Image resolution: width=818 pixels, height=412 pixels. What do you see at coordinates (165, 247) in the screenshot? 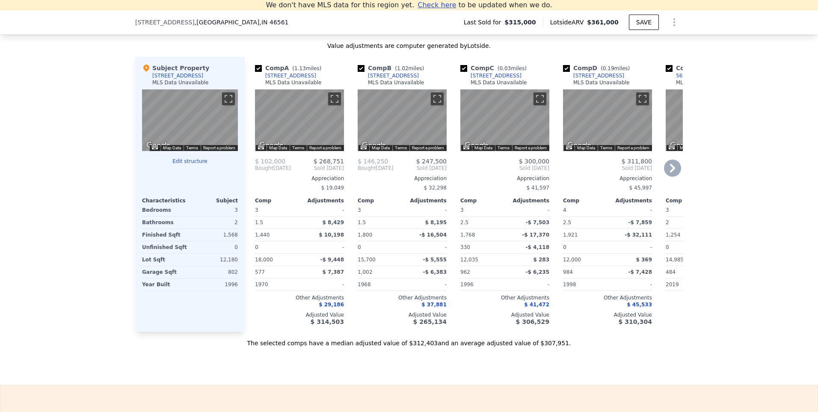
I see `div: Unfinished Sqft` at bounding box center [165, 247].